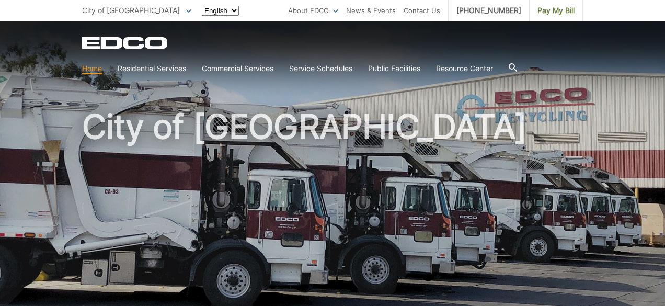 The image size is (665, 306). What do you see at coordinates (92, 68) in the screenshot?
I see `a: Home` at bounding box center [92, 68].